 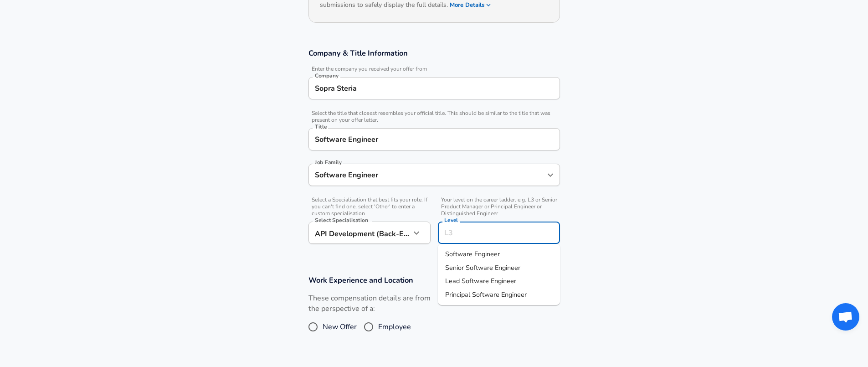 I want to click on span: Select a Specialisation that best fits your role. If you can't find one, select 'Other' to enter ..., so click(x=370, y=207).